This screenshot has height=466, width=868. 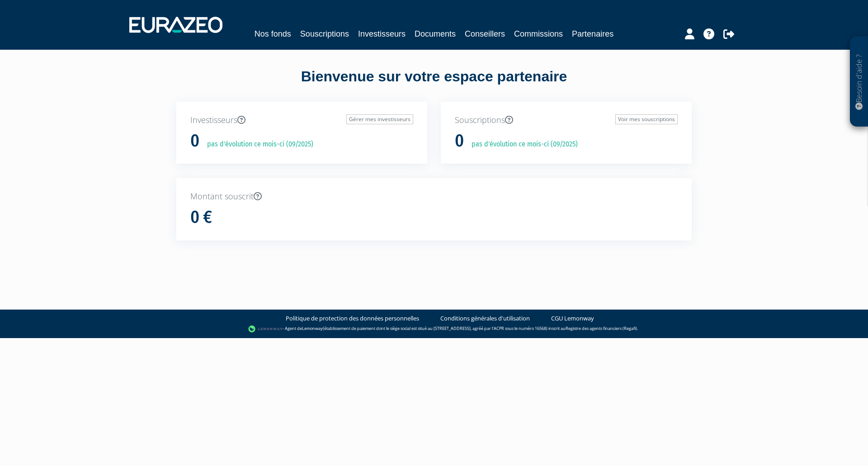 What do you see at coordinates (593, 34) in the screenshot?
I see `a: Partenaires` at bounding box center [593, 34].